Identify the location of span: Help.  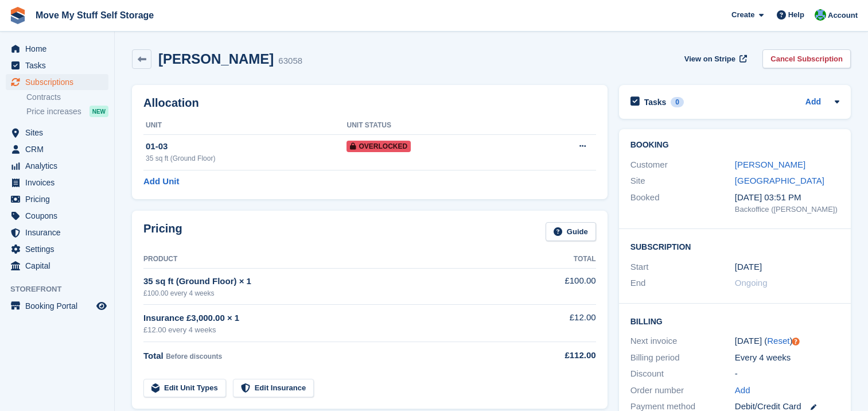
(796, 15).